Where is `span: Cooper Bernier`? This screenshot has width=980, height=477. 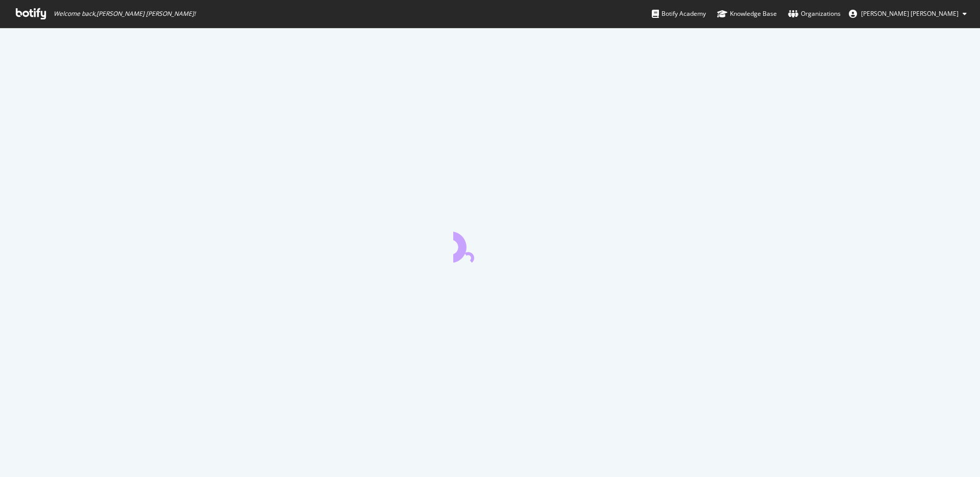
span: Cooper Bernier is located at coordinates (910, 13).